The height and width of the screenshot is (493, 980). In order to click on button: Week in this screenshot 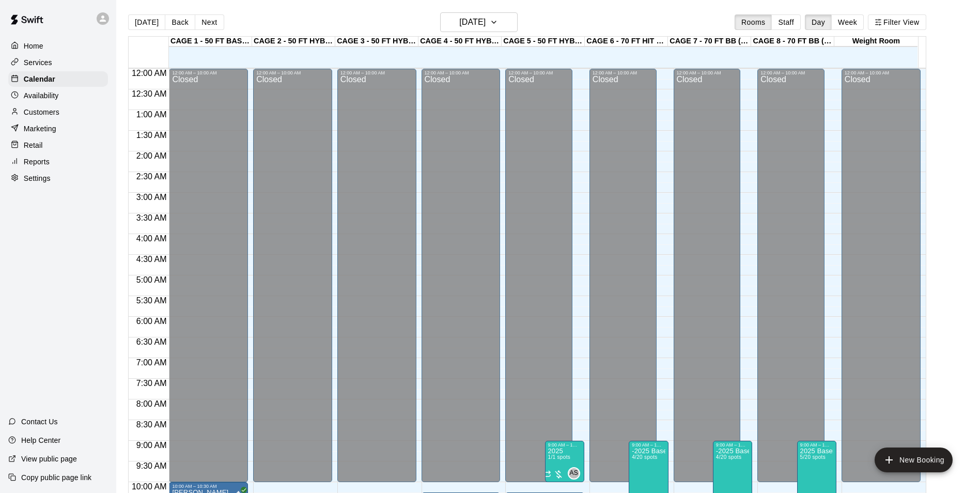, I will do `click(847, 22)`.